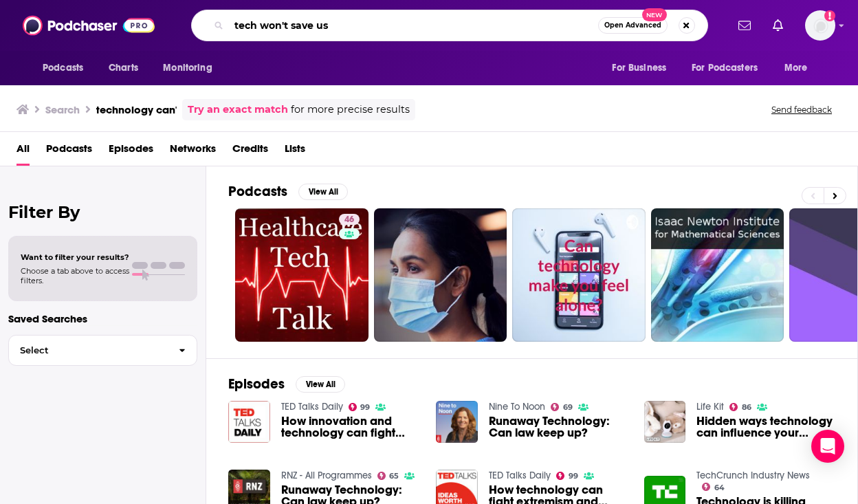 The width and height of the screenshot is (858, 504). Describe the element at coordinates (350, 109) in the screenshot. I see `span: for more precise results` at that location.